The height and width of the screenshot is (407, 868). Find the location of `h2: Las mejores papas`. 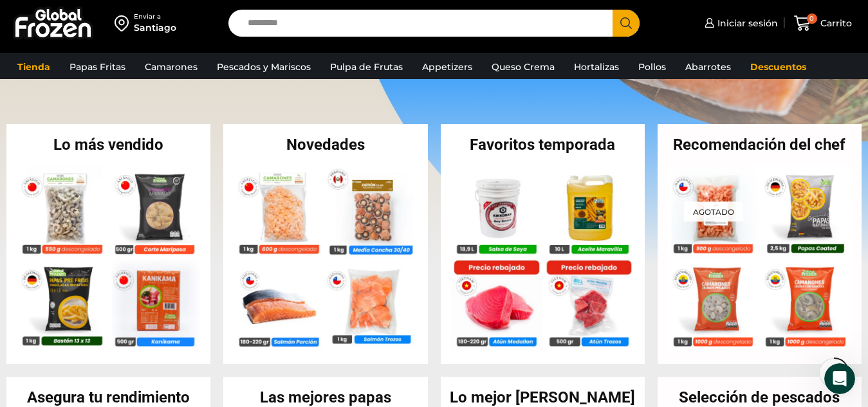

h2: Las mejores papas is located at coordinates (325, 398).